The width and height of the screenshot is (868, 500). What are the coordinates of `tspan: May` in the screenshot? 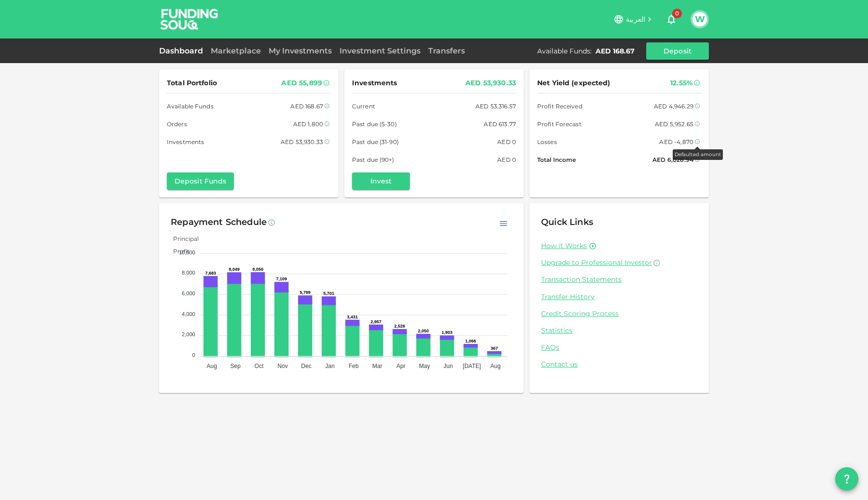 It's located at (424, 366).